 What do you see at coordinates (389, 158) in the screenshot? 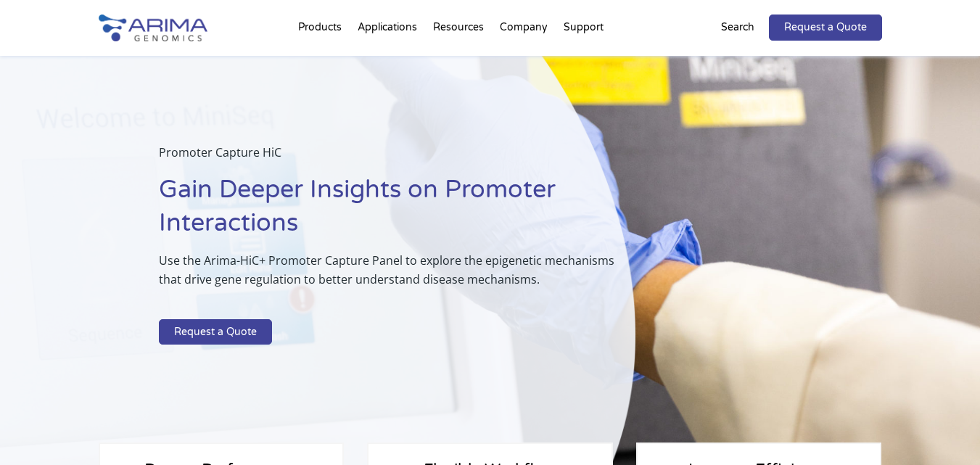
I see `p: Promoter Capture HiC` at bounding box center [389, 158].